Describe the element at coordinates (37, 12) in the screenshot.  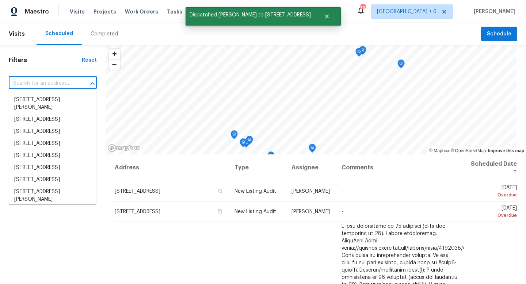
I see `span: Maestro` at that location.